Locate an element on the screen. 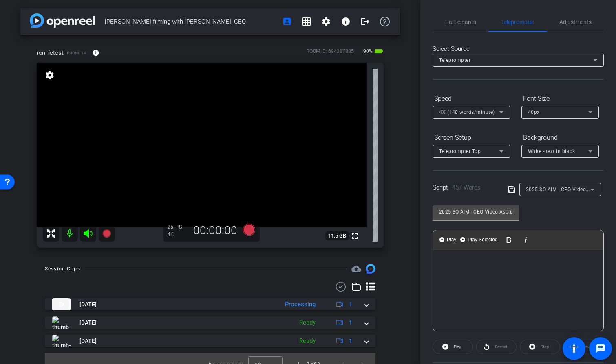  img: app-logo is located at coordinates (62, 20).